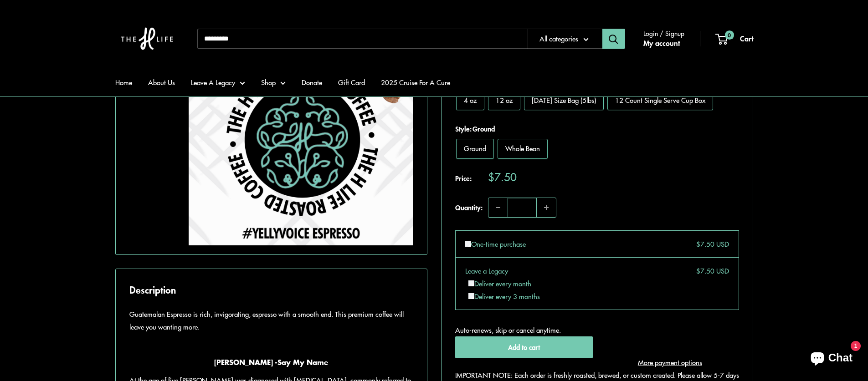 The image size is (868, 381). Describe the element at coordinates (734, 38) in the screenshot. I see `a: 0 Cart` at that location.